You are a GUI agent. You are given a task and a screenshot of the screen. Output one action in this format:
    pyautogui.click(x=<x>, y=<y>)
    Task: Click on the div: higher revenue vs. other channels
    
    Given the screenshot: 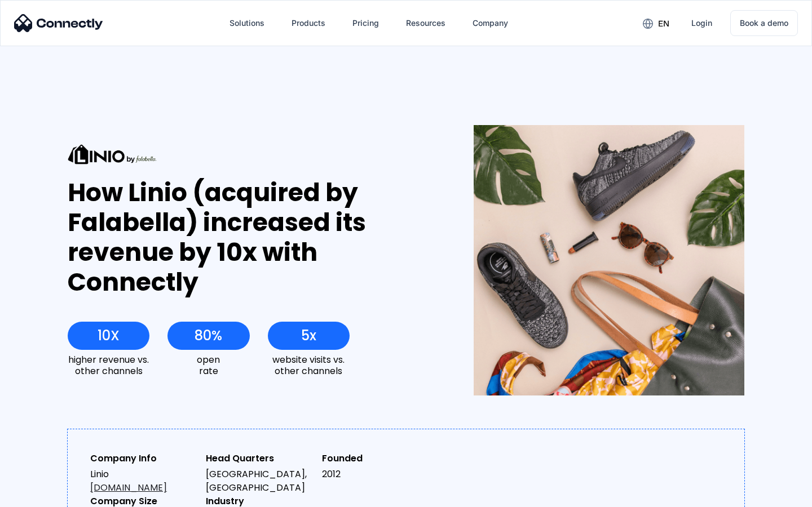 What is the action you would take?
    pyautogui.click(x=108, y=365)
    